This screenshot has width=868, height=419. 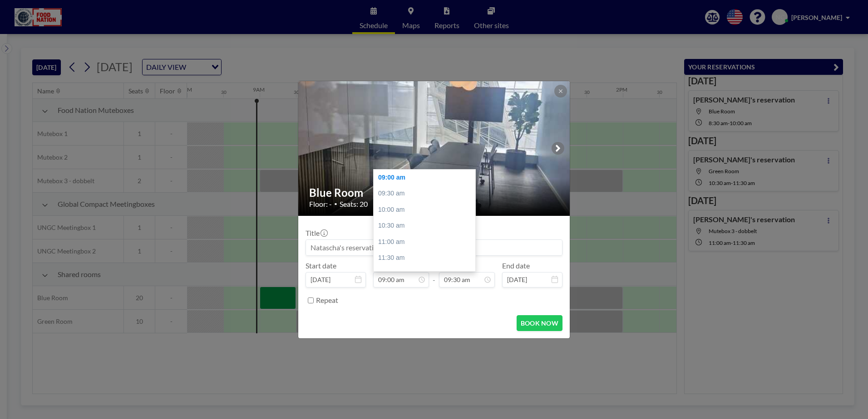 I want to click on h2: Blue Room, so click(x=434, y=193).